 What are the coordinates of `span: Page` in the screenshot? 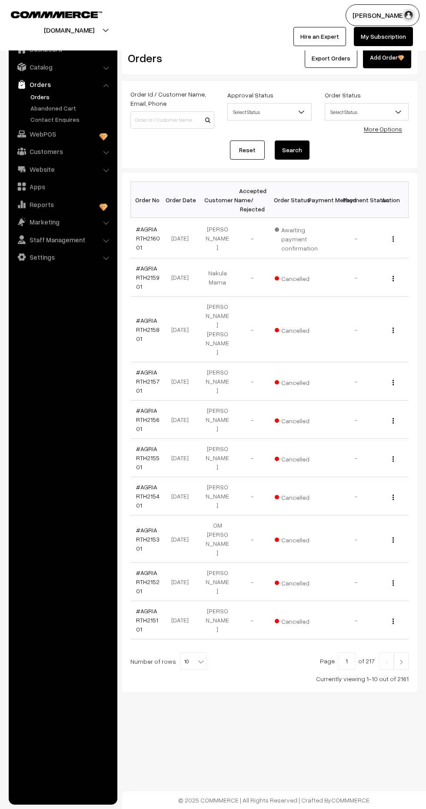 It's located at (327, 660).